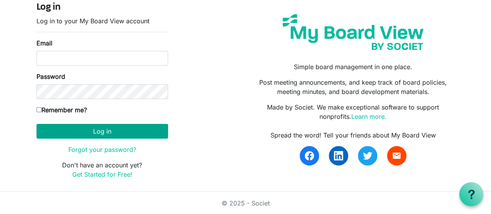  What do you see at coordinates (397, 156) in the screenshot?
I see `a: email` at bounding box center [397, 156].